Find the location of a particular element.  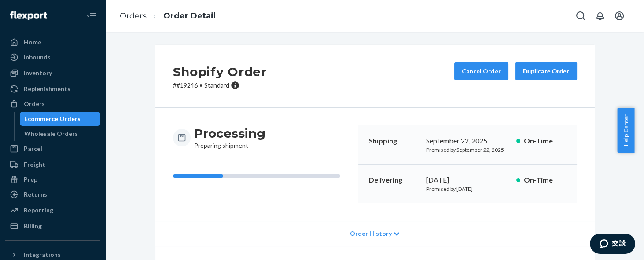

div: Wholesale Orders is located at coordinates (51, 134).